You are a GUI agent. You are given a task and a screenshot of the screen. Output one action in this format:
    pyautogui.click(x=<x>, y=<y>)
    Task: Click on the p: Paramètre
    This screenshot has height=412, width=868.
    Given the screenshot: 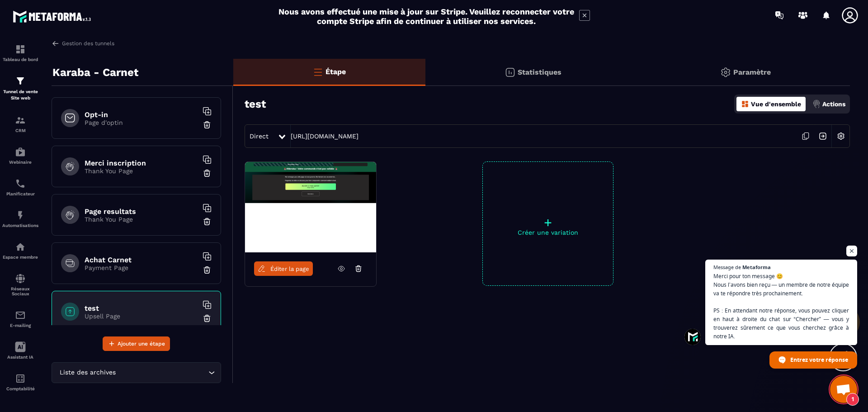 What is the action you would take?
    pyautogui.click(x=752, y=72)
    